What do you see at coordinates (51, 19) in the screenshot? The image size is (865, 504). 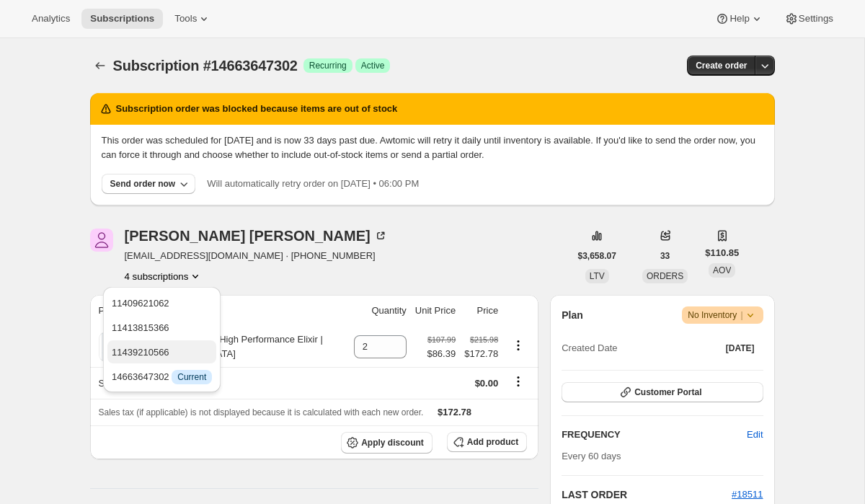 I see `span: Analytics` at bounding box center [51, 19].